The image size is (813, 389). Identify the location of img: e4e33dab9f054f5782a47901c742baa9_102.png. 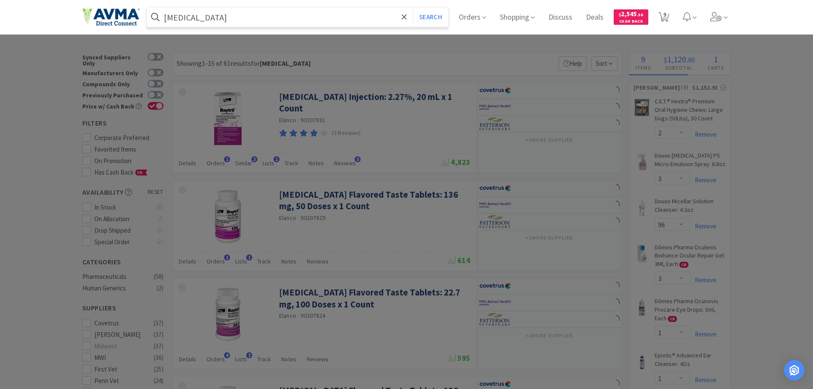
(111, 17).